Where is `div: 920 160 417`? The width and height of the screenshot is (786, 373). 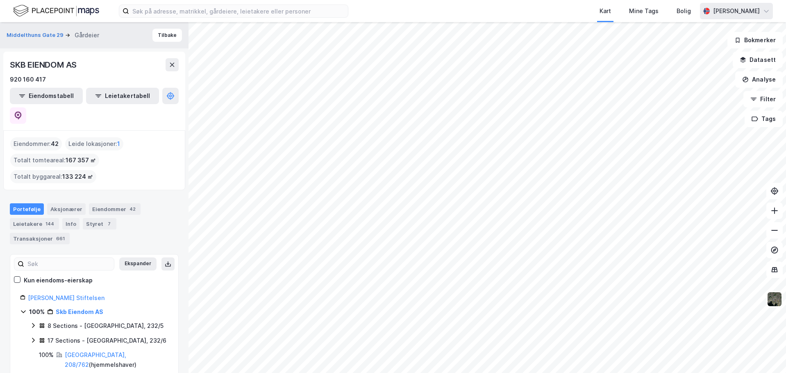 div: 920 160 417 is located at coordinates (28, 79).